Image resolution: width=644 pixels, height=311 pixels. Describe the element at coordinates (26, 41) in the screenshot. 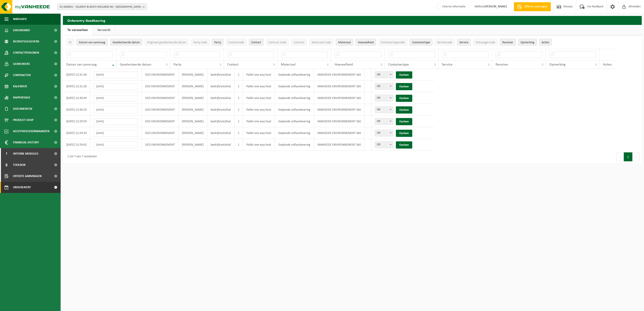

I see `span: Bedrijfsgegevens` at that location.